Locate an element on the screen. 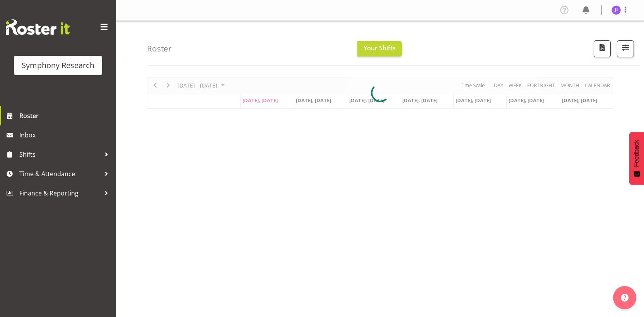 Image resolution: width=644 pixels, height=317 pixels. span: Inbox is located at coordinates (66, 135).